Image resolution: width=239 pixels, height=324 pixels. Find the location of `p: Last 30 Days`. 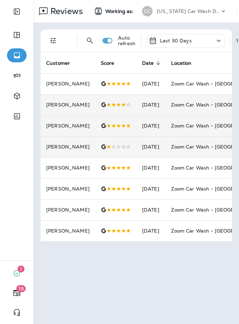

p: Last 30 Days is located at coordinates (176, 41).